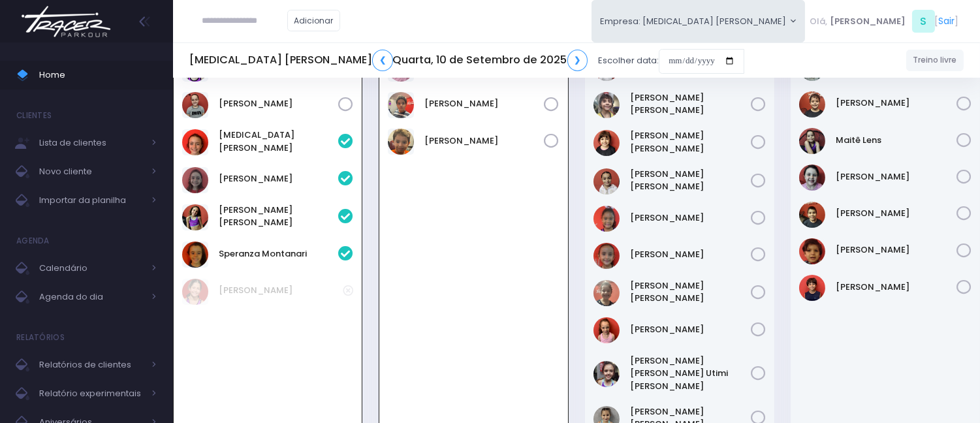  I want to click on img: Liz Valotto, so click(607, 330).